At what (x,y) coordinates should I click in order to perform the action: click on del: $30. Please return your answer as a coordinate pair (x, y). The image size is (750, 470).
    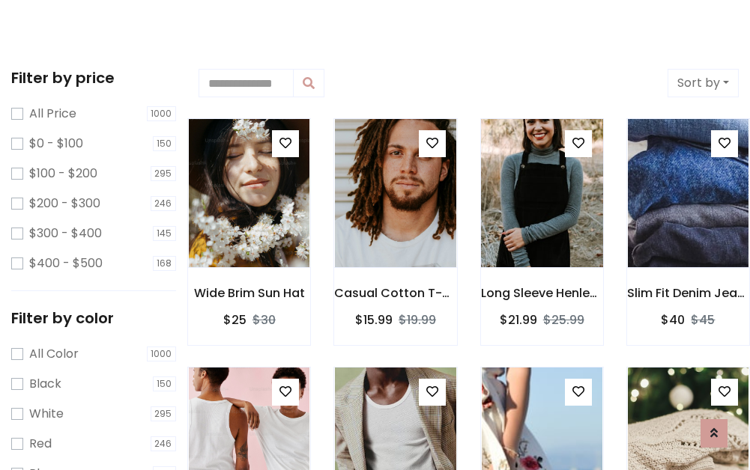
    Looking at the image, I should click on (264, 320).